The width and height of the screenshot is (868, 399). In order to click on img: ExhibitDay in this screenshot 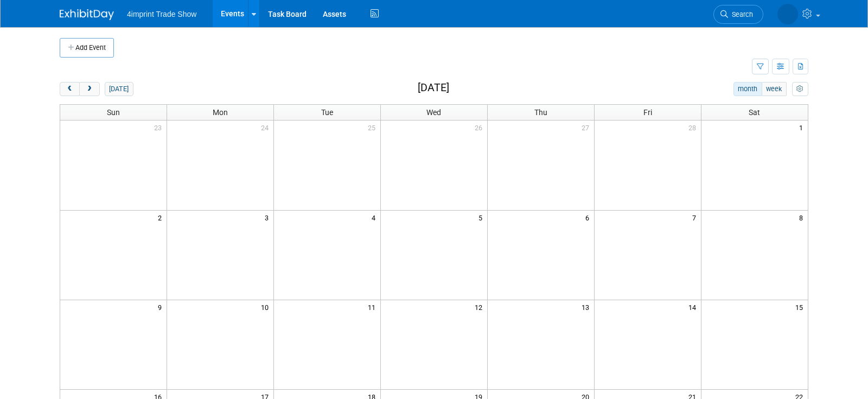, I will do `click(87, 15)`.